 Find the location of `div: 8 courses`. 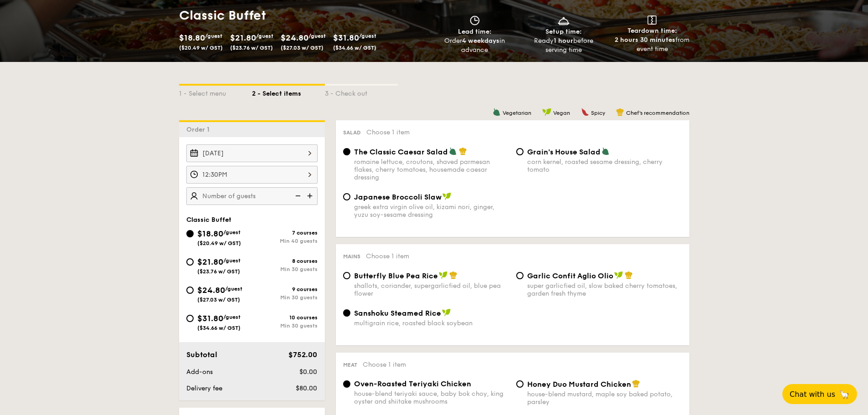

div: 8 courses is located at coordinates (284, 261).